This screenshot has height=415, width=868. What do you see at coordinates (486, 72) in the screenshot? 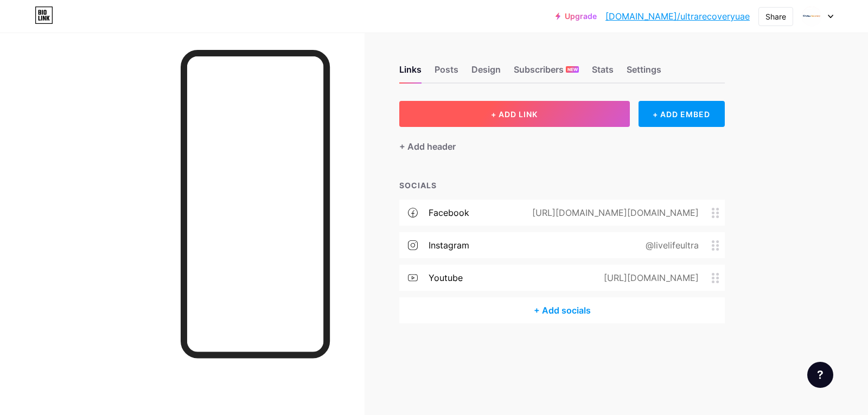
I see `div: Design` at bounding box center [486, 72].